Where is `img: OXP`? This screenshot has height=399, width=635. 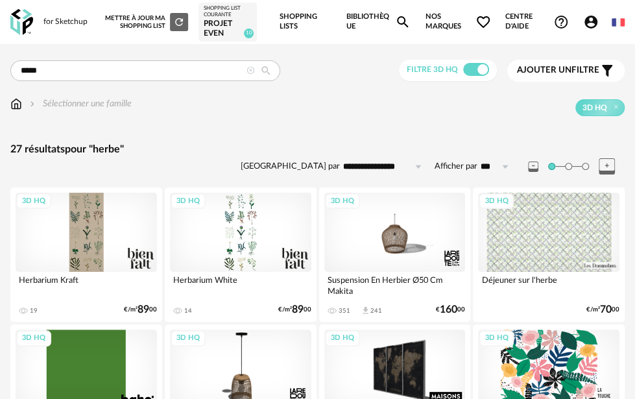 img: OXP is located at coordinates (21, 22).